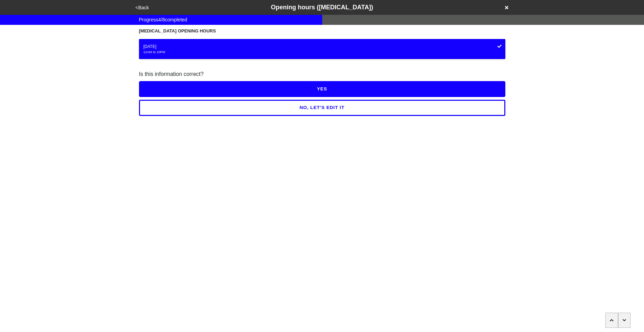 This screenshot has height=332, width=644. Describe the element at coordinates (322, 52) in the screenshot. I see `div: 12AM to 10PM` at that location.